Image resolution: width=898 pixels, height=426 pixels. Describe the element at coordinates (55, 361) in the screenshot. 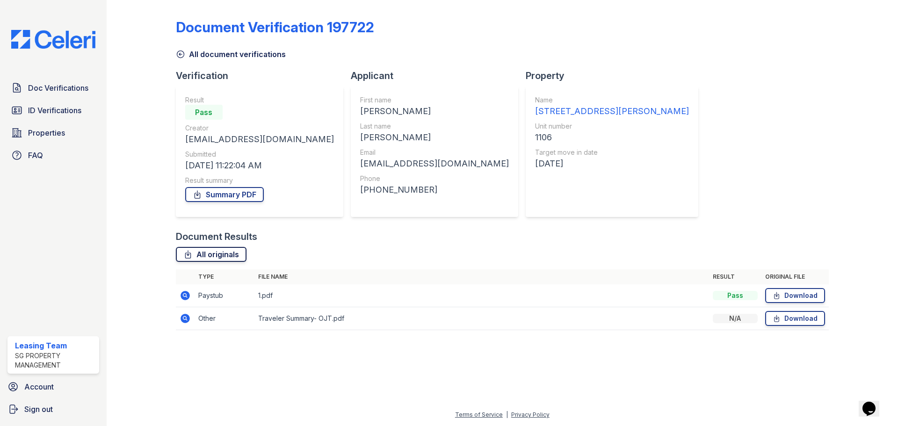

I see `div: SG Property Management` at that location.